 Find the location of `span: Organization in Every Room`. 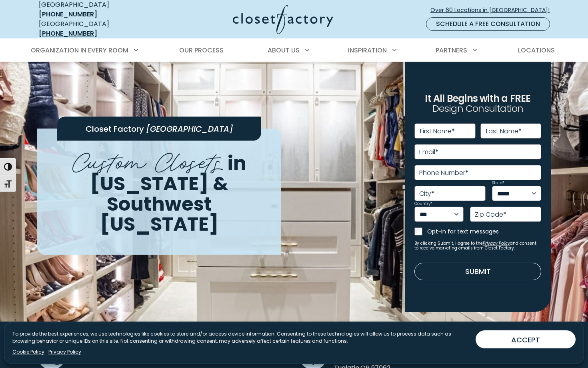

span: Organization in Every Room is located at coordinates (80, 50).